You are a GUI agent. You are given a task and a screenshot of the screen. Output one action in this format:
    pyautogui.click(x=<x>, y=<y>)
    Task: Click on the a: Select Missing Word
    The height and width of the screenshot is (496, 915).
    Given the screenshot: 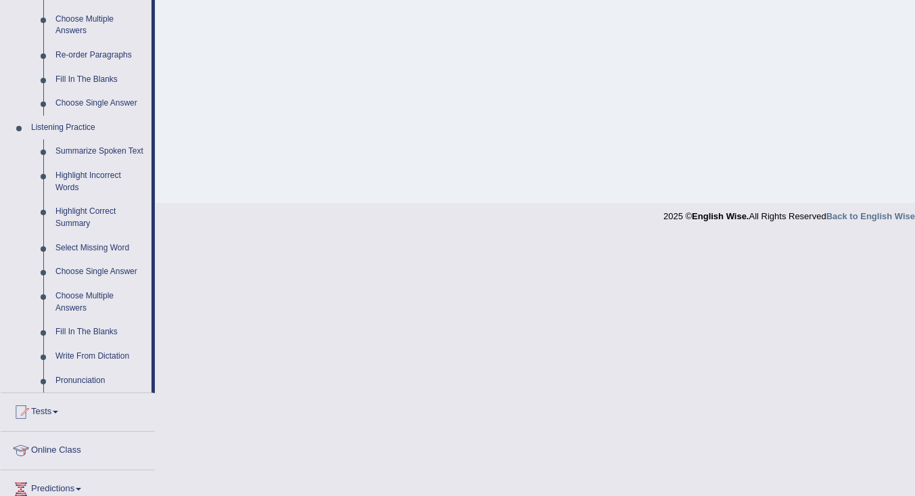 What is the action you would take?
    pyautogui.click(x=100, y=248)
    